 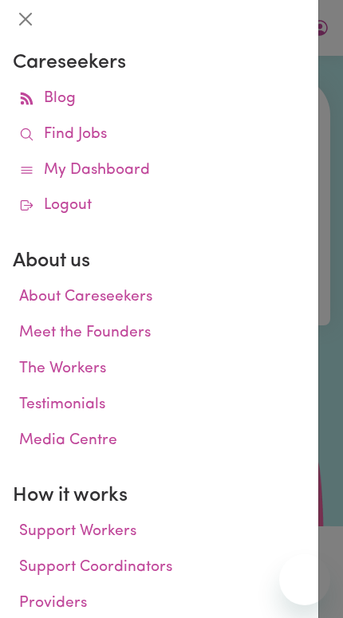 What do you see at coordinates (159, 369) in the screenshot?
I see `a: The Workers` at bounding box center [159, 369].